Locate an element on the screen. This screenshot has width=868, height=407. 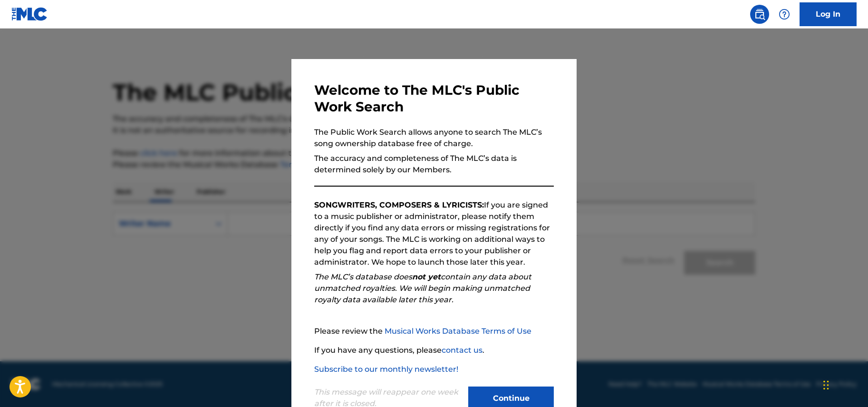
strong: not yet is located at coordinates (426, 276).